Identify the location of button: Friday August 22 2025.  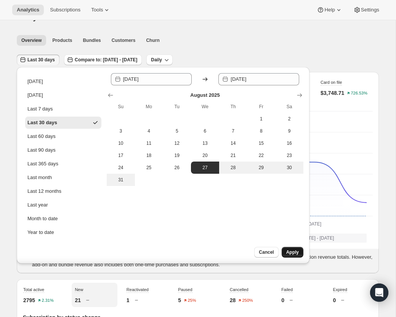
(261, 155).